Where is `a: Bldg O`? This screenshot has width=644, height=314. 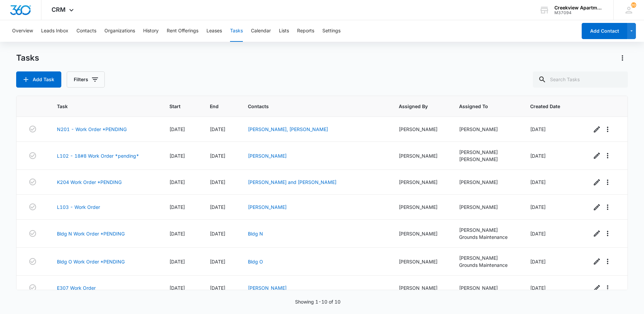 a: Bldg O is located at coordinates (255, 261).